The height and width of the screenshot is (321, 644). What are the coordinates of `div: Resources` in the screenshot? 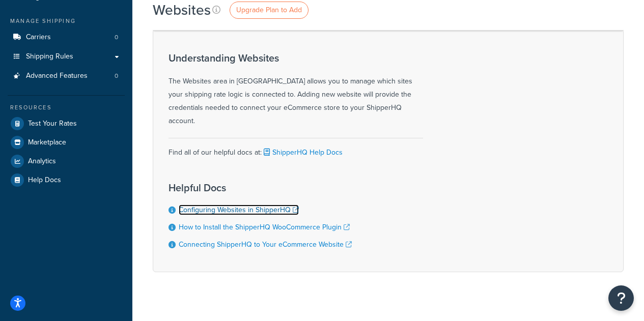 It's located at (66, 108).